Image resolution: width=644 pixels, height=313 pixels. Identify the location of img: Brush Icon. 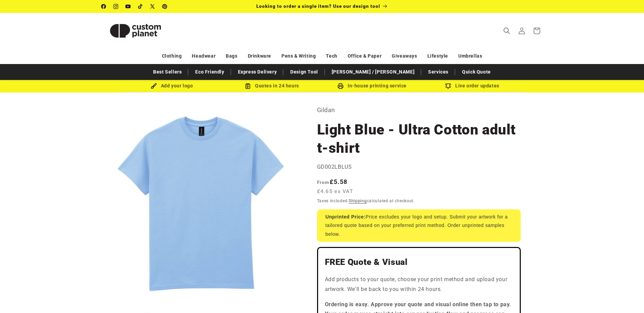
(154, 86).